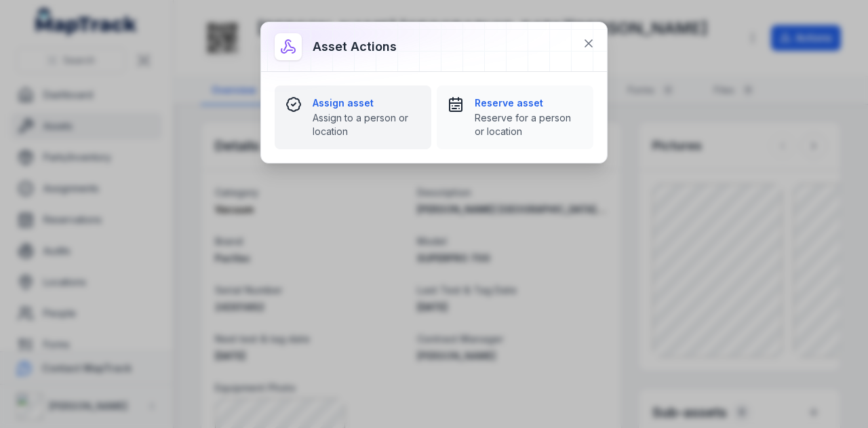 The image size is (868, 428). What do you see at coordinates (529, 125) in the screenshot?
I see `span: Reserve for a person or location` at bounding box center [529, 125].